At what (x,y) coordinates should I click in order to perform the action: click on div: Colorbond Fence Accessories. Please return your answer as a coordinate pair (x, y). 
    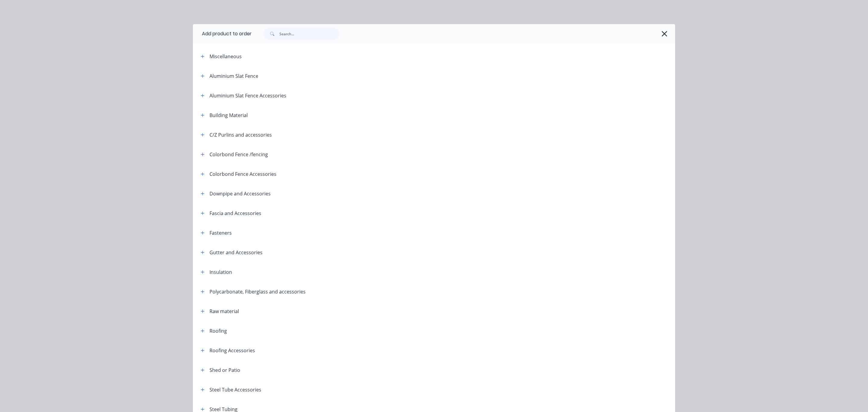
    Looking at the image, I should click on (243, 174).